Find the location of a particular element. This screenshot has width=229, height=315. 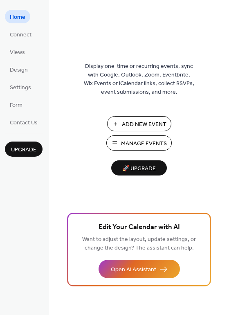

span: Edit Your Calendar with AI is located at coordinates (139, 227).